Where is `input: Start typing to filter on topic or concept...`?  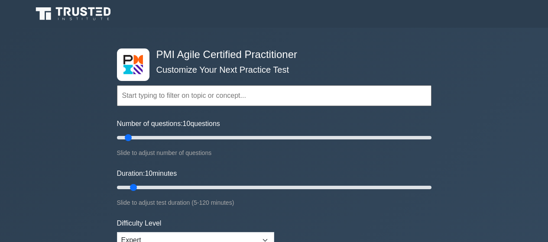
input: Start typing to filter on topic or concept... is located at coordinates (274, 96).